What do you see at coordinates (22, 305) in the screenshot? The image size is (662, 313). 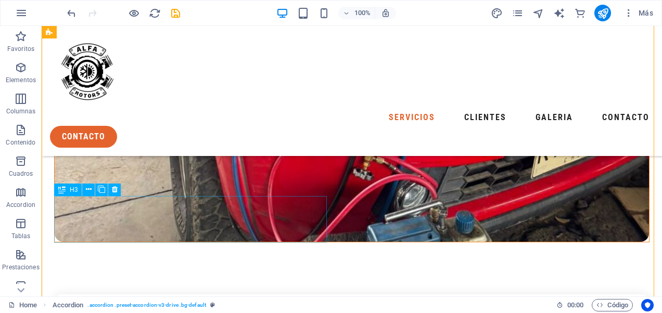 I see `a: Haz clic para cancelar la selección y doble clic para abrir páginas` at bounding box center [22, 305].